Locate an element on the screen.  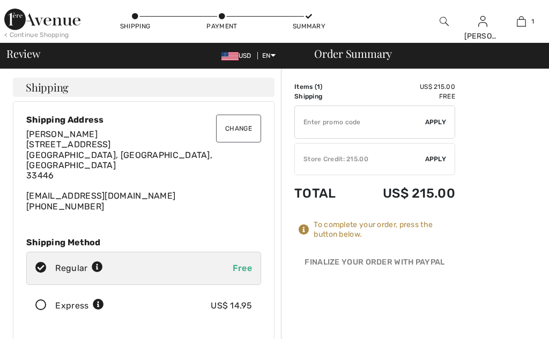
button: Change is located at coordinates (239, 129).